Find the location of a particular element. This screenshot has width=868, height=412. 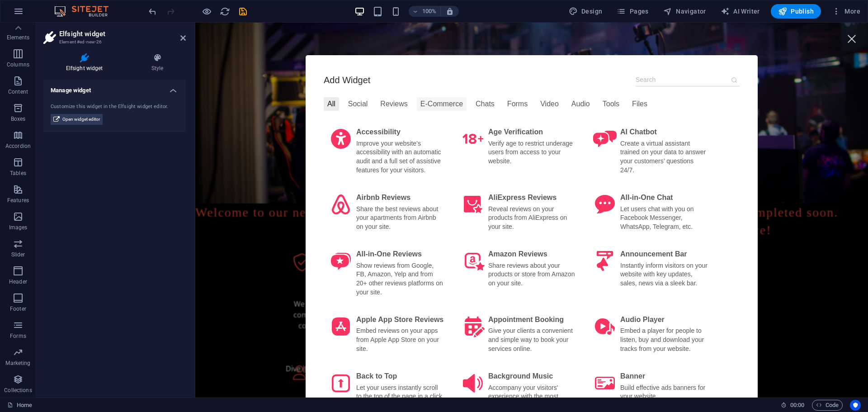

div: Reviews is located at coordinates (199, 82).